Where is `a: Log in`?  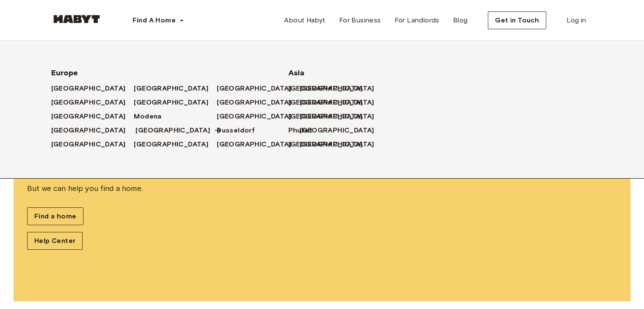
a: Log in is located at coordinates (576, 20).